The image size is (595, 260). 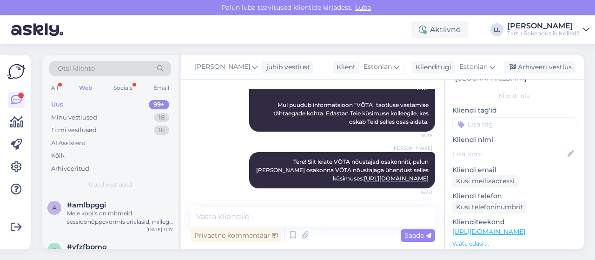 What do you see at coordinates (514, 244) in the screenshot?
I see `p: Vaata edasi ...` at bounding box center [514, 244].